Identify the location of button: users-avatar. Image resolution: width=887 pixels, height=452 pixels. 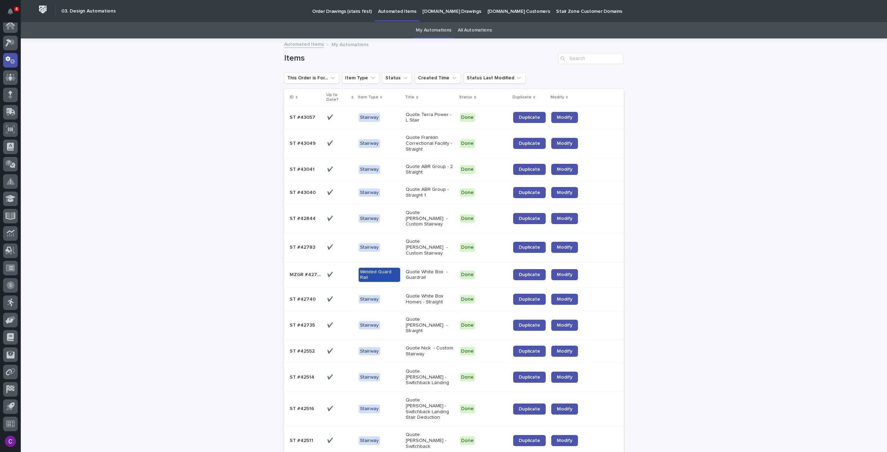
(10, 441).